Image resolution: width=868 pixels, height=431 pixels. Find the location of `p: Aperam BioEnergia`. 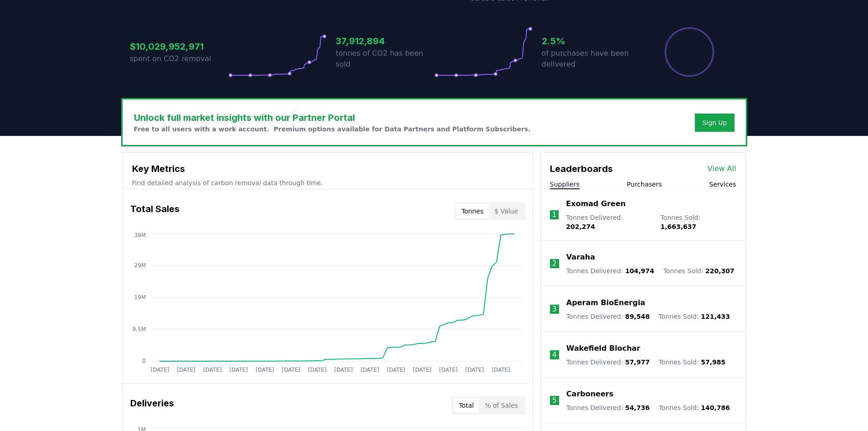

p: Aperam BioEnergia is located at coordinates (606, 303).